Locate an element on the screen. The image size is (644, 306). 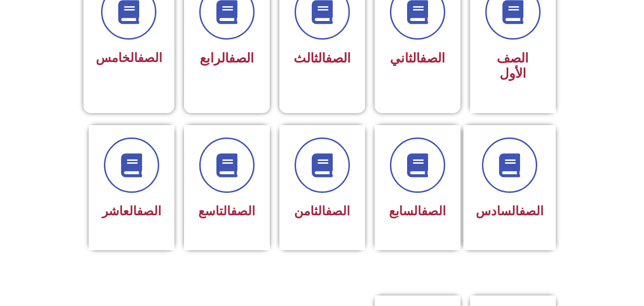
span: السابع is located at coordinates (417, 211).